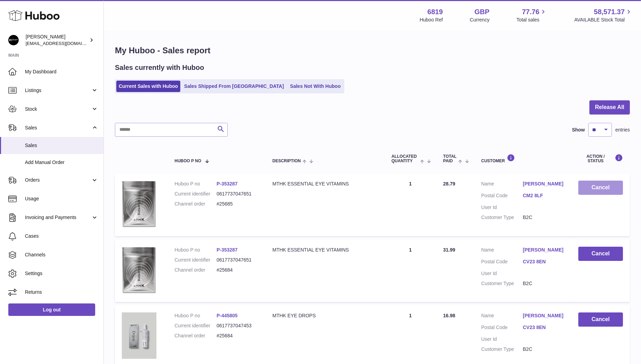 The width and height of the screenshot is (641, 364). What do you see at coordinates (479, 19) in the screenshot?
I see `div: Currency` at bounding box center [479, 19].